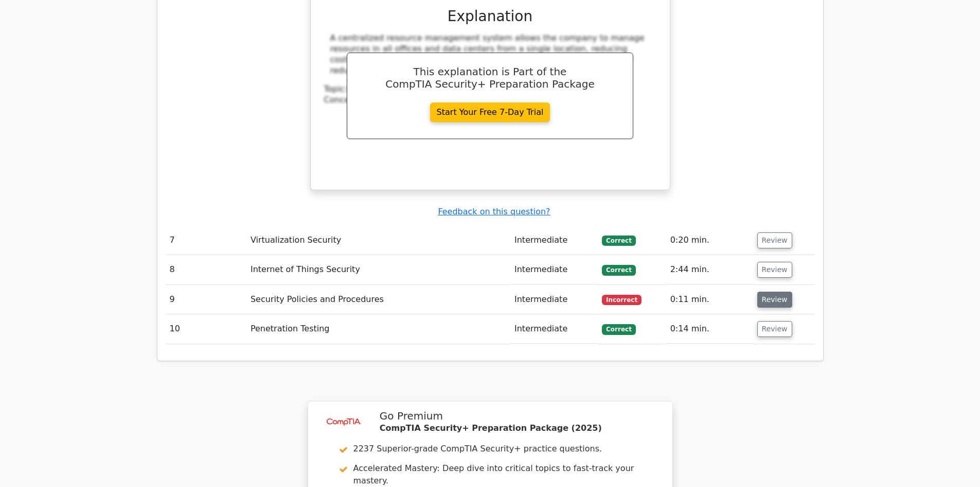 The width and height of the screenshot is (980, 487). What do you see at coordinates (621, 300) in the screenshot?
I see `span: Incorrect` at bounding box center [621, 300].